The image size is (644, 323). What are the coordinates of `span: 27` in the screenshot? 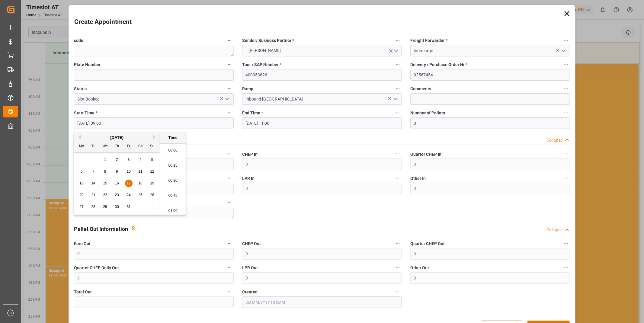 It's located at (81, 207).